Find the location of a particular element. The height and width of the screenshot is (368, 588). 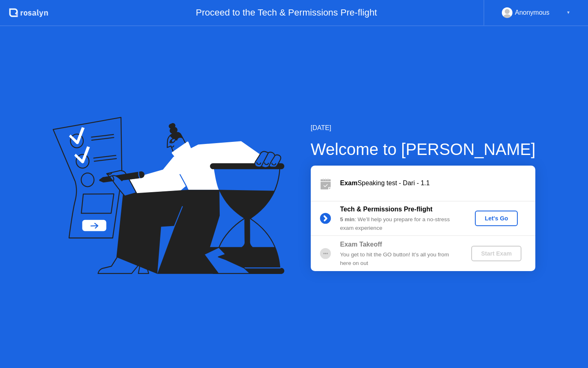

button: Start Exam is located at coordinates (496, 253).